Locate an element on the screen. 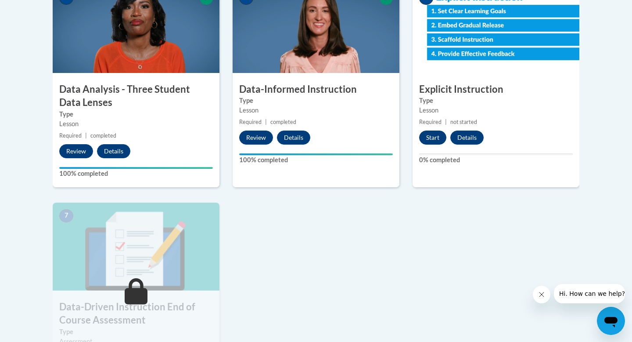 The image size is (632, 342). button: Start is located at coordinates (433, 137).